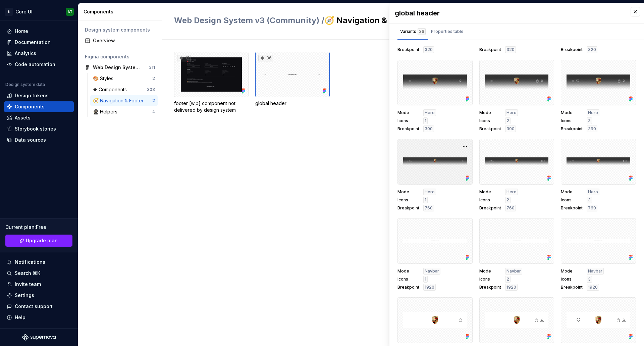 This screenshot has height=346, width=644. Describe the element at coordinates (21, 31) in the screenshot. I see `div: Home` at that location.